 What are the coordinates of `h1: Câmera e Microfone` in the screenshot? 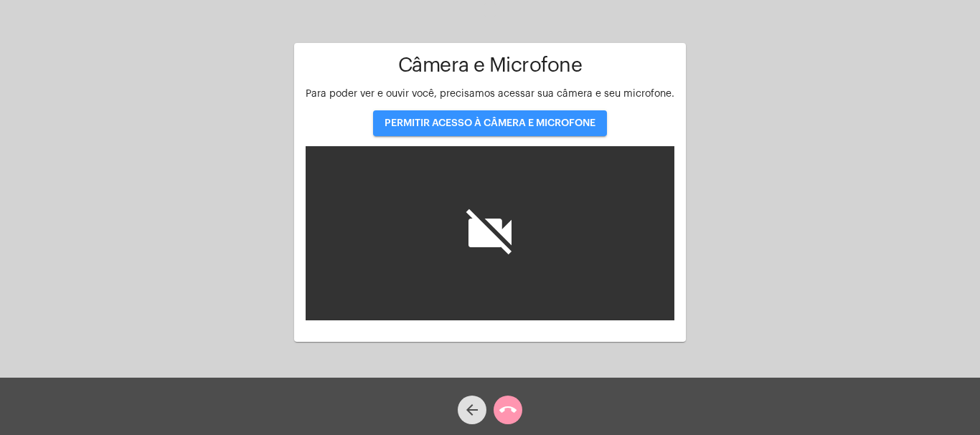 It's located at (490, 65).